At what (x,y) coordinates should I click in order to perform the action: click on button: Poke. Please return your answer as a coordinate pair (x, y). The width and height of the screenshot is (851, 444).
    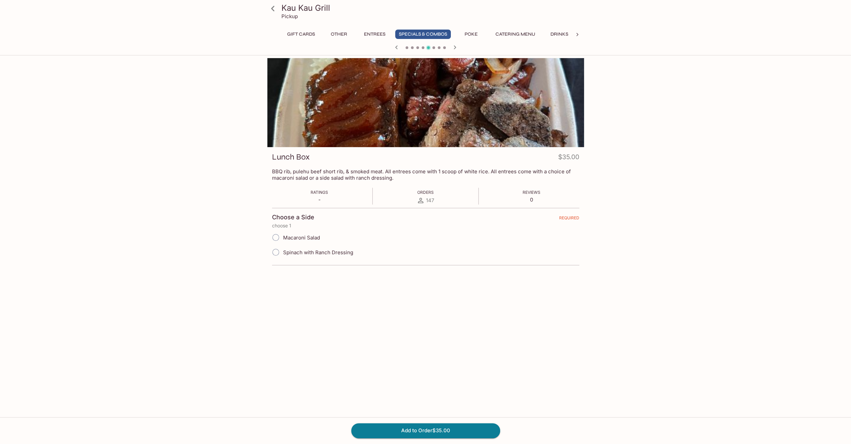
    Looking at the image, I should click on (472, 34).